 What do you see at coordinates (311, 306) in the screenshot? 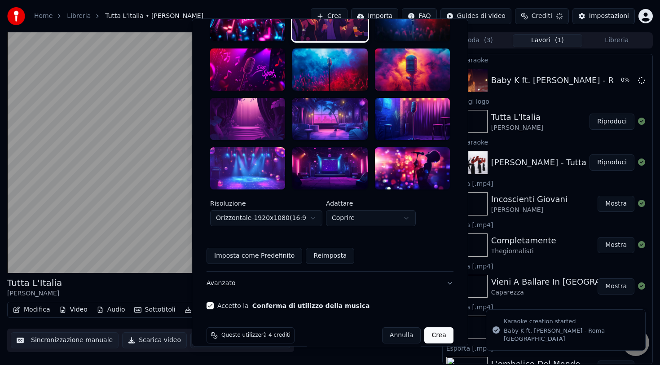
I see `button: Accetto la` at bounding box center [311, 306].